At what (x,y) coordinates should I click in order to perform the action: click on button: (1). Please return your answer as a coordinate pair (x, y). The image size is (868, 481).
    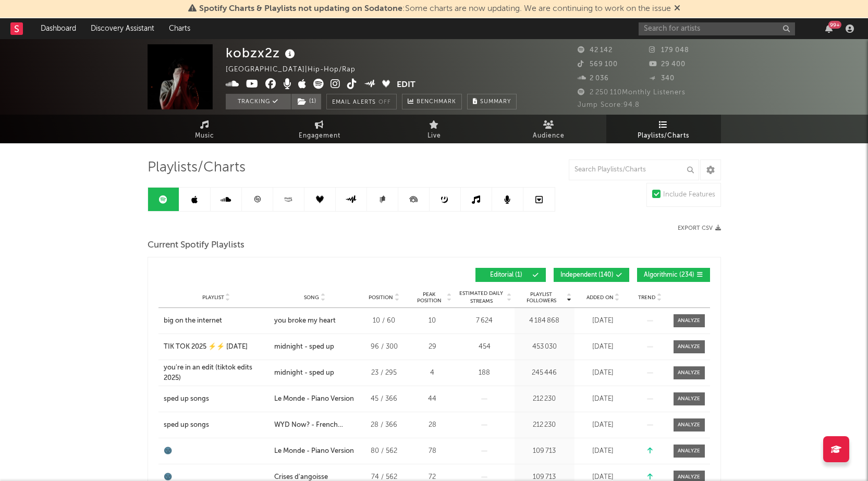
    Looking at the image, I should click on (306, 102).